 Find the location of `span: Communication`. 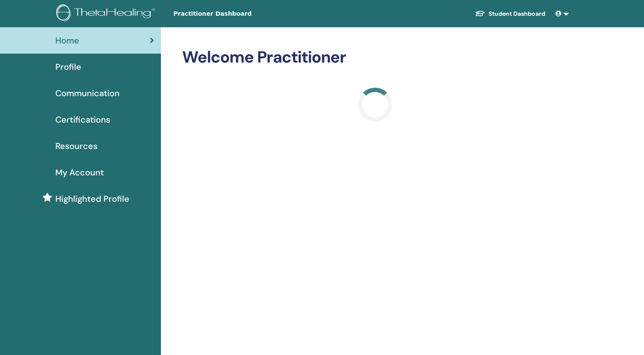

span: Communication is located at coordinates (87, 93).